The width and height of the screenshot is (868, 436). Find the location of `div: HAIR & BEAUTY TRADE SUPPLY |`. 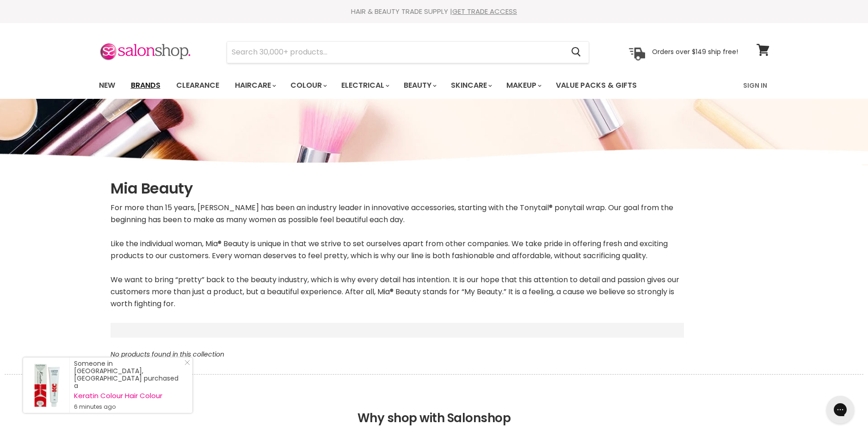

div: HAIR & BEAUTY TRADE SUPPLY | is located at coordinates (434, 12).